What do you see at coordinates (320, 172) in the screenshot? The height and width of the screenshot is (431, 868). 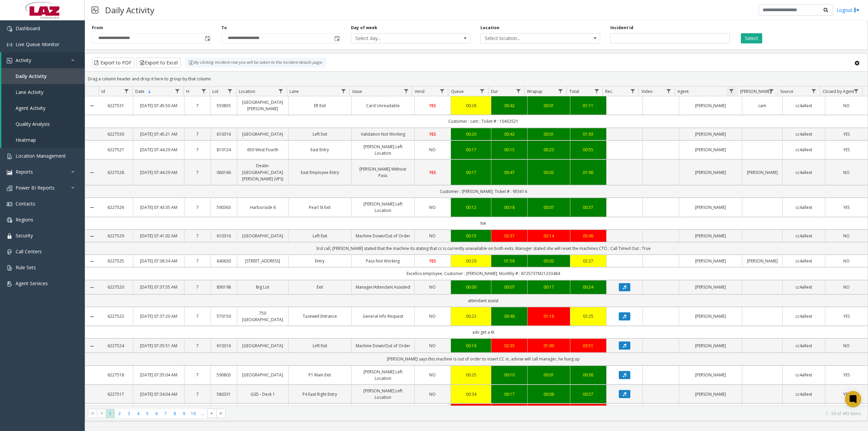 I see `a: East Employee Entry` at bounding box center [320, 172].